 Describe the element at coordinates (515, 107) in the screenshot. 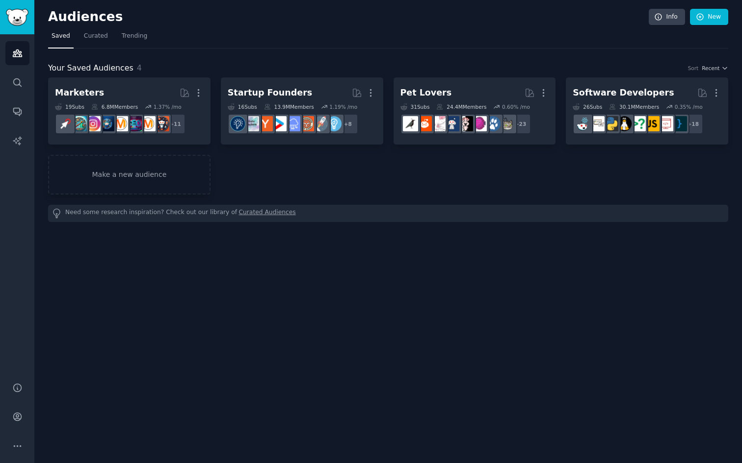

I see `div: 0.60 % /mo` at that location.